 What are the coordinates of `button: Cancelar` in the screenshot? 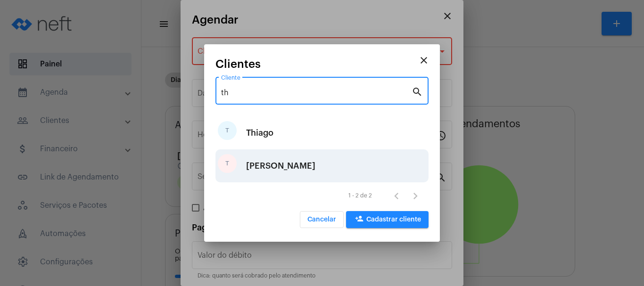 It's located at (322, 219).